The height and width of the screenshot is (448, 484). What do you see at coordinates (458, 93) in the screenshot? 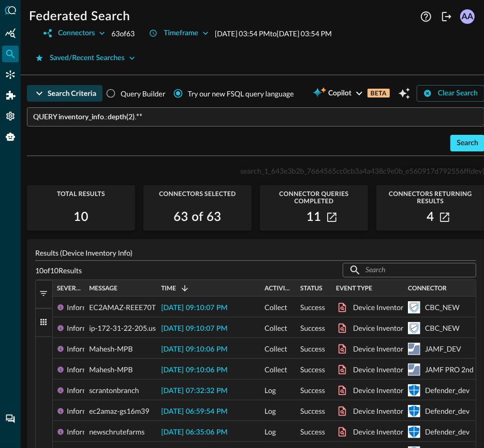
I see `div: Clear Search` at bounding box center [458, 93].